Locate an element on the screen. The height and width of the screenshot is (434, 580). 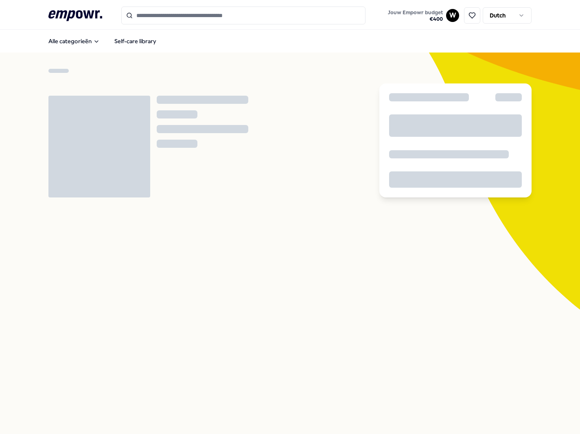
a: Self-care library is located at coordinates (135, 41).